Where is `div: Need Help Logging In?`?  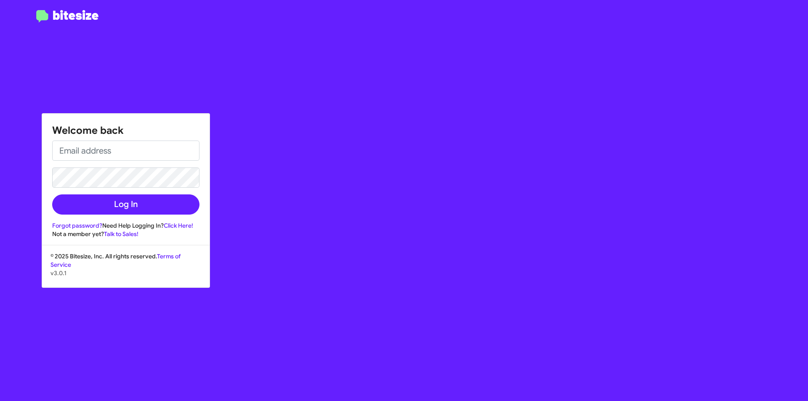
div: Need Help Logging In? is located at coordinates (126, 226).